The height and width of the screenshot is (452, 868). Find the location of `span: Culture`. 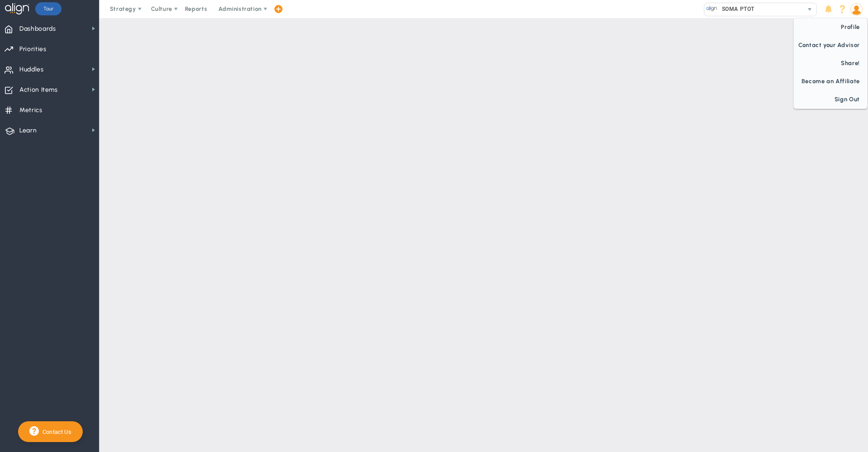

span: Culture is located at coordinates (161, 9).